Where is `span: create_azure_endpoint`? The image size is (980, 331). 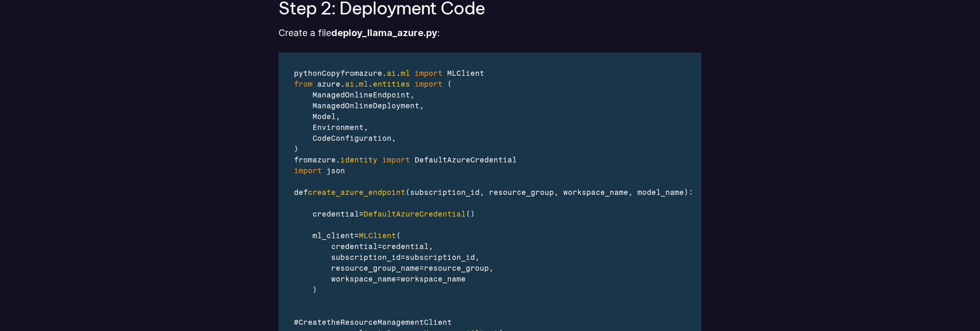 span: create_azure_endpoint is located at coordinates (356, 193).